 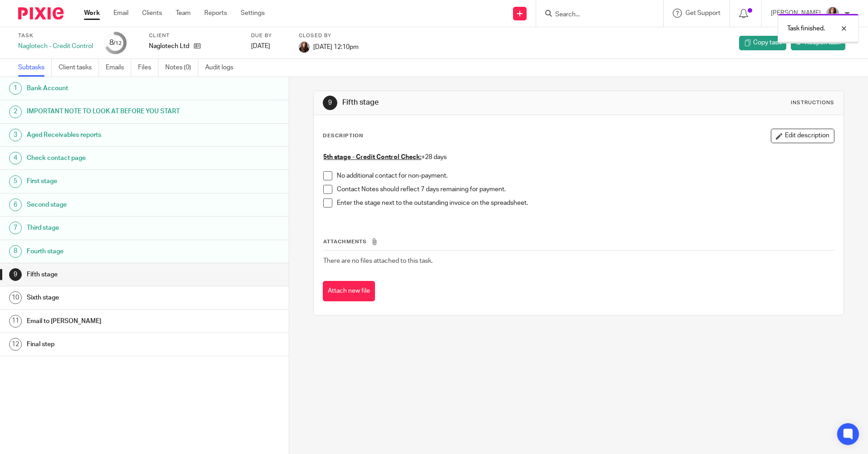 What do you see at coordinates (223, 67) in the screenshot?
I see `a: Audit logs` at bounding box center [223, 67].